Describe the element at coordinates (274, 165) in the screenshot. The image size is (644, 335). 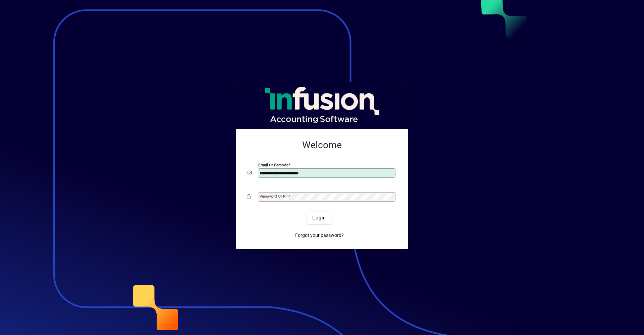
I see `mat-label: Email or Barcode` at that location.